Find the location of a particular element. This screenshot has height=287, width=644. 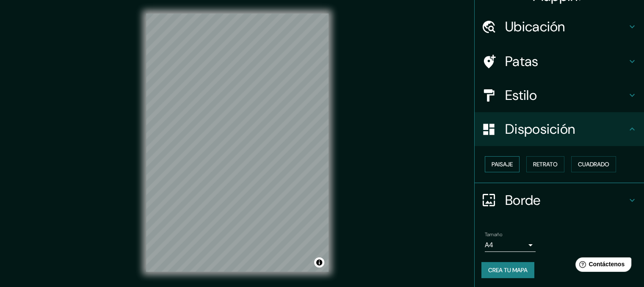

font: Retrato is located at coordinates (545, 164).